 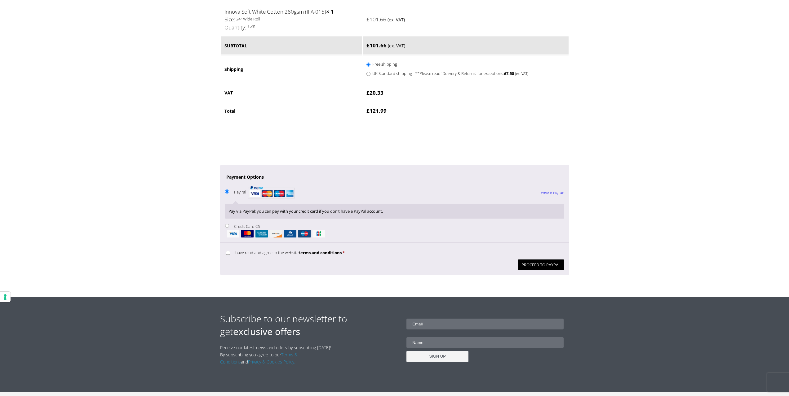 What do you see at coordinates (485, 324) in the screenshot?
I see `input: Email` at bounding box center [485, 324].